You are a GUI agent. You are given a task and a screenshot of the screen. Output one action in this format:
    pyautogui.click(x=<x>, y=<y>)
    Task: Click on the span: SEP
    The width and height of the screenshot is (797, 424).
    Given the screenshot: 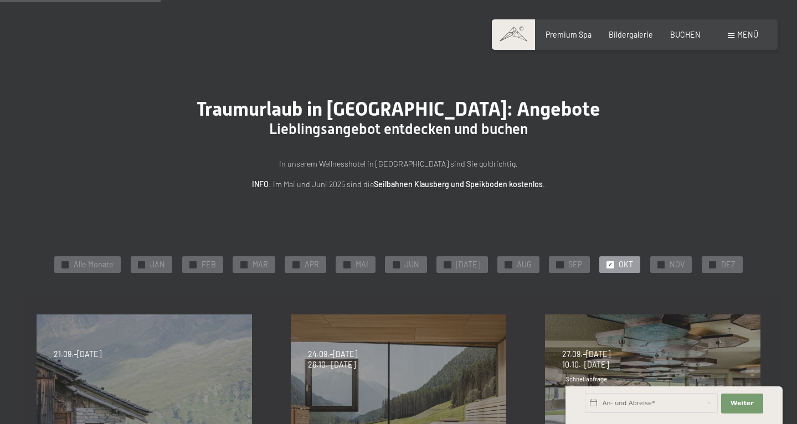 What is the action you would take?
    pyautogui.click(x=575, y=265)
    